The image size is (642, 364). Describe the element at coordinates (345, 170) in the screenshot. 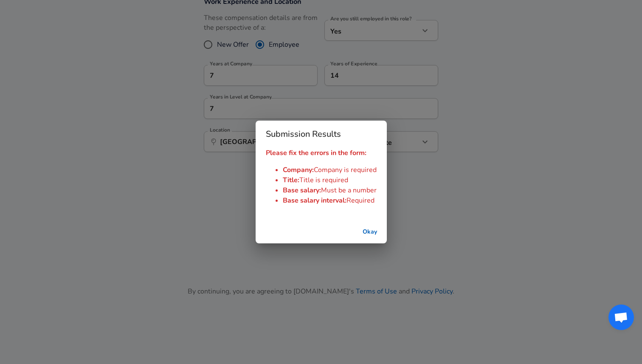

I see `span: Company is required` at that location.